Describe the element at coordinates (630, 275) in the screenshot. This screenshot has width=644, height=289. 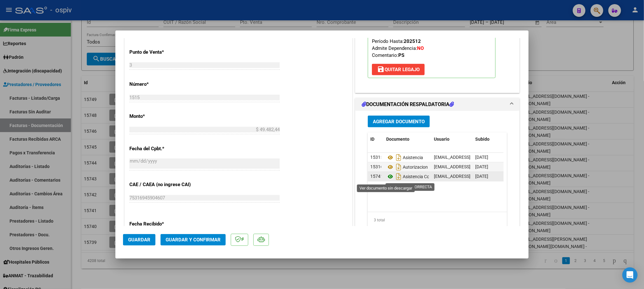
I see `div: Open Intercom Messenger` at that location.